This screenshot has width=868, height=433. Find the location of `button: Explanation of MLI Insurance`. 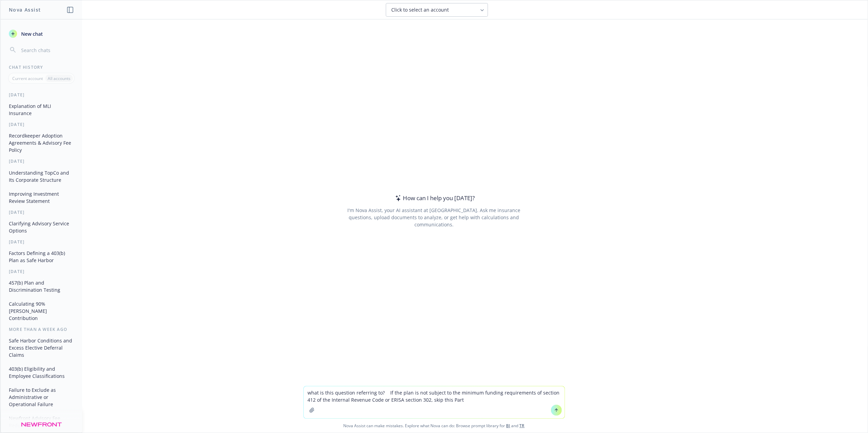

button: Explanation of MLI Insurance is located at coordinates (41, 110).